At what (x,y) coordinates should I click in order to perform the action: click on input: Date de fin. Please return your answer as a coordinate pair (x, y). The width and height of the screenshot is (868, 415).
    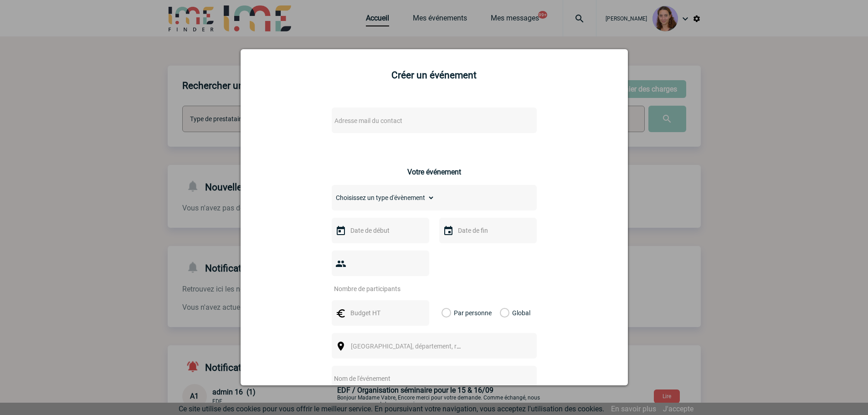
    Looking at the image, I should click on (487, 231).